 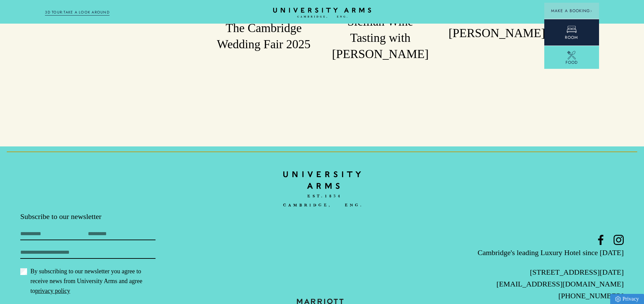 I want to click on a: Instagram, so click(x=619, y=240).